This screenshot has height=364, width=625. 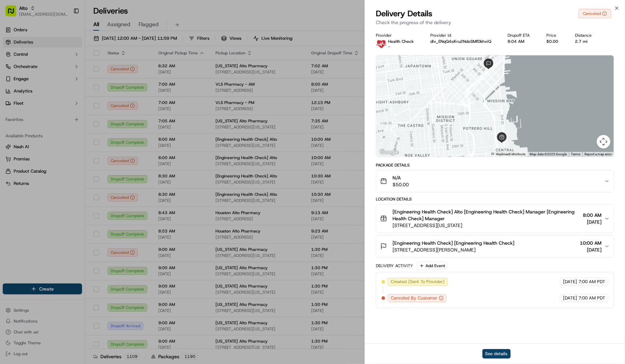 I want to click on img: 1736555255976-a54dd68f-1ca7-489b-9aae-adbdc363a1c4, so click(x=13, y=71).